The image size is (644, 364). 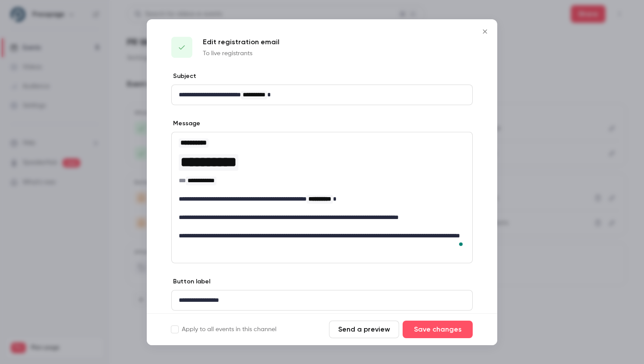 What do you see at coordinates (241, 42) in the screenshot?
I see `p: Edit registration email` at bounding box center [241, 42].